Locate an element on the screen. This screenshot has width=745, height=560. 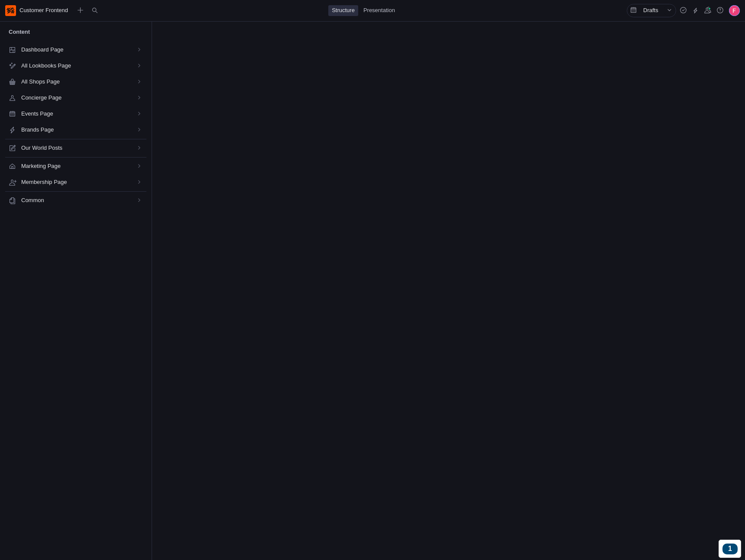
button: Create new document is located at coordinates (80, 10).